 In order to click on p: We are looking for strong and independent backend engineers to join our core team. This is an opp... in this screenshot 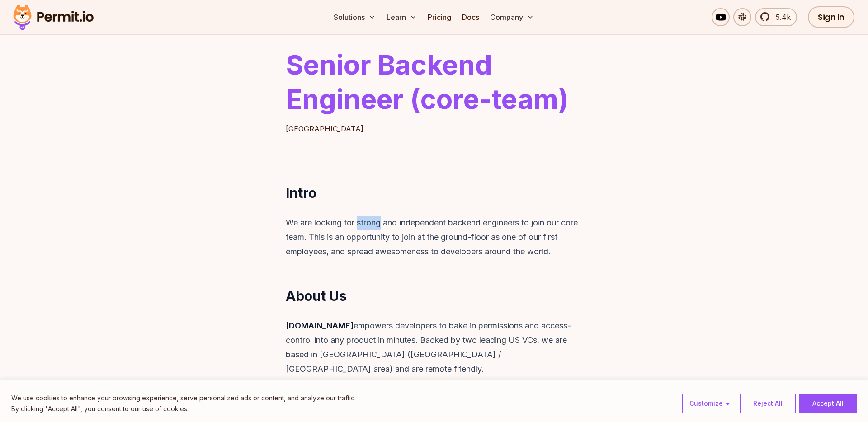, I will do `click(434, 237)`.